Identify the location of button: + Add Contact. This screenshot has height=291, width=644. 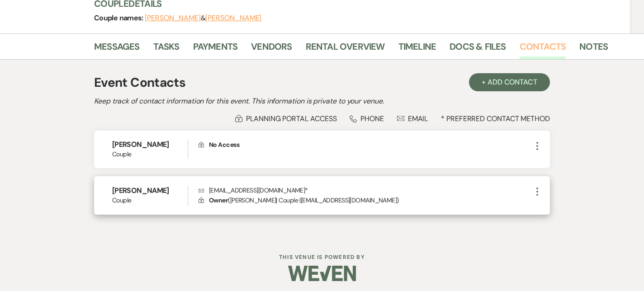
(509, 82).